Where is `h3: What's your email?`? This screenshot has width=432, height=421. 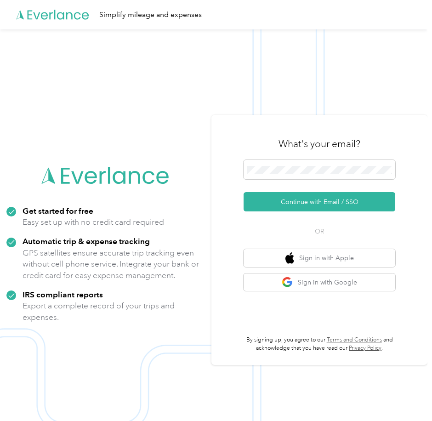 h3: What's your email? is located at coordinates (319, 144).